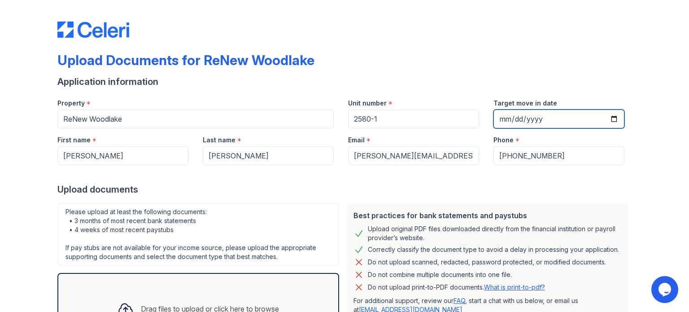  Describe the element at coordinates (356, 140) in the screenshot. I see `label: Email` at that location.